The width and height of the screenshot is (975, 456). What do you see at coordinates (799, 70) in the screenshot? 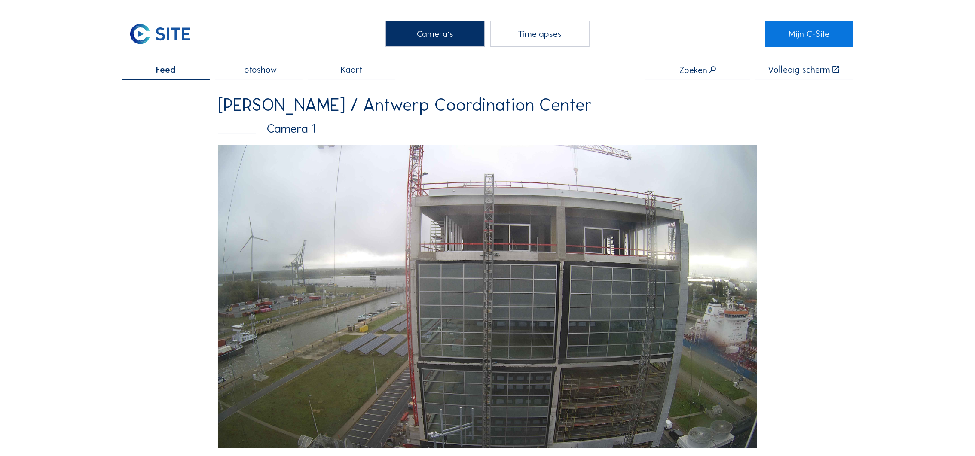
I see `div: Volledig scherm` at bounding box center [799, 70].